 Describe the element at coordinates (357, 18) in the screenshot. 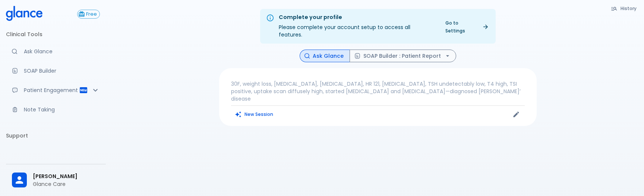

I see `div: Complete your profile` at that location.